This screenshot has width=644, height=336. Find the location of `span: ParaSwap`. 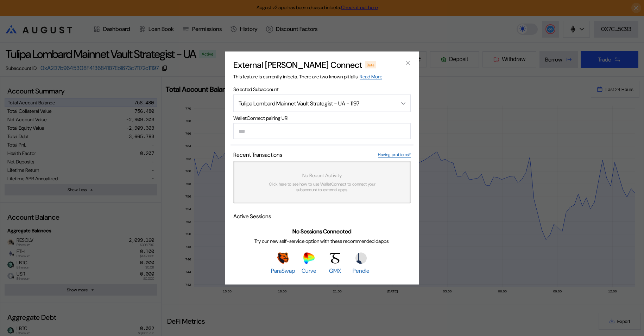

span: ParaSwap is located at coordinates (283, 270).